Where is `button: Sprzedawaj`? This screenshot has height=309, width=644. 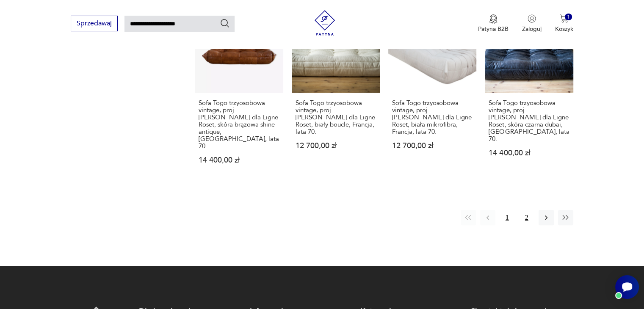
button: Sprzedawaj is located at coordinates (94, 23).